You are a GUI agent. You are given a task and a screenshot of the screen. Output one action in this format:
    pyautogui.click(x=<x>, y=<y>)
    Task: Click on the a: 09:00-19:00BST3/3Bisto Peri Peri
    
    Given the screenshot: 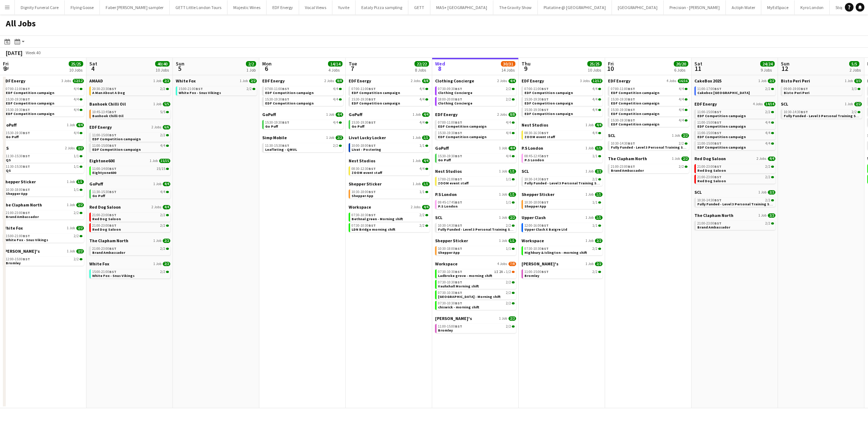 What is the action you would take?
    pyautogui.click(x=822, y=91)
    